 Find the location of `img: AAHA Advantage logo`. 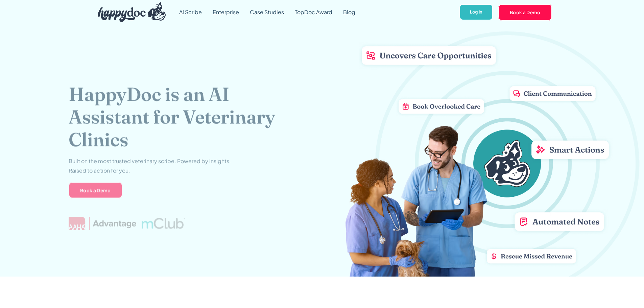

img: AAHA Advantage logo is located at coordinates (102, 223).